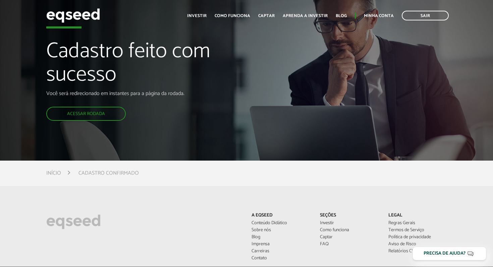 The width and height of the screenshot is (493, 267). I want to click on a: Início, so click(54, 174).